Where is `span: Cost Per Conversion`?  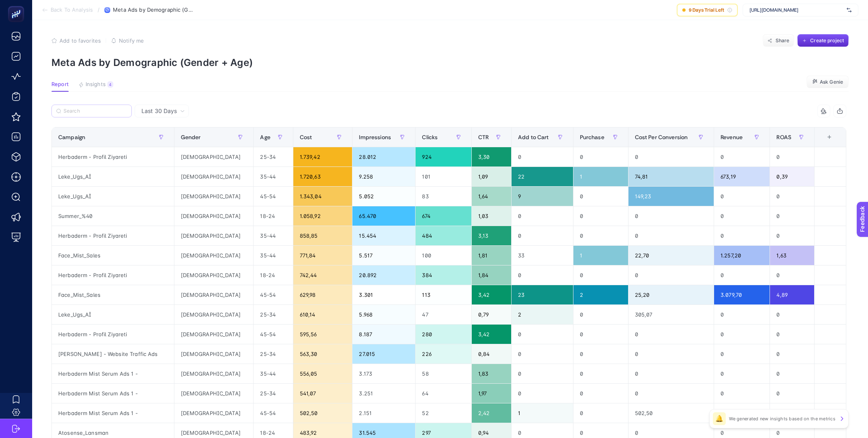
span: Cost Per Conversion is located at coordinates (661, 137).